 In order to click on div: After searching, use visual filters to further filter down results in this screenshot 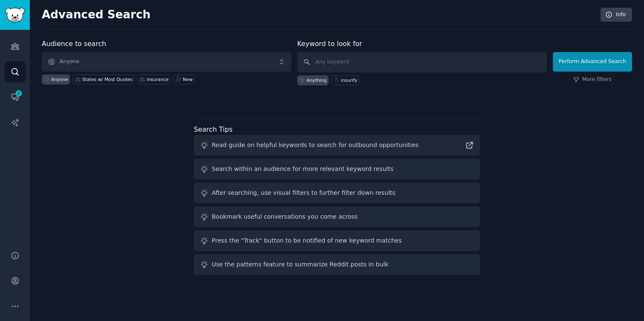, I will do `click(304, 193)`.